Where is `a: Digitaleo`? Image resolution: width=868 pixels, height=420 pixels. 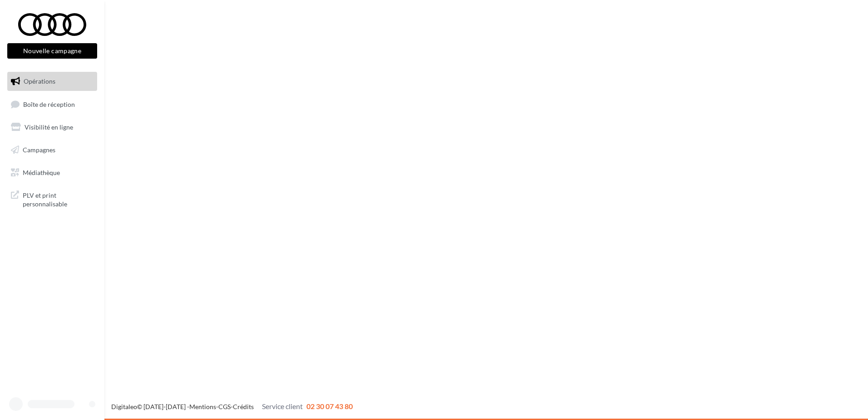
a: Digitaleo is located at coordinates (124, 406).